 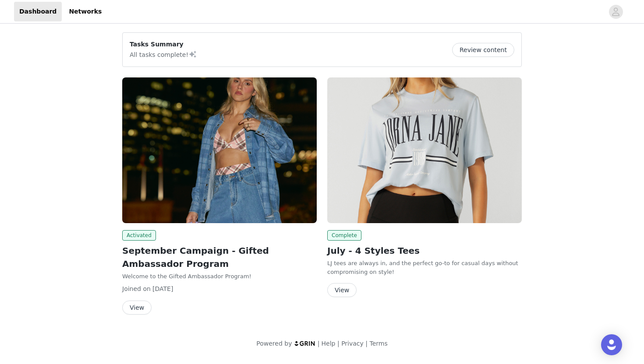 What do you see at coordinates (305, 343) in the screenshot?
I see `img: logo` at bounding box center [305, 343].